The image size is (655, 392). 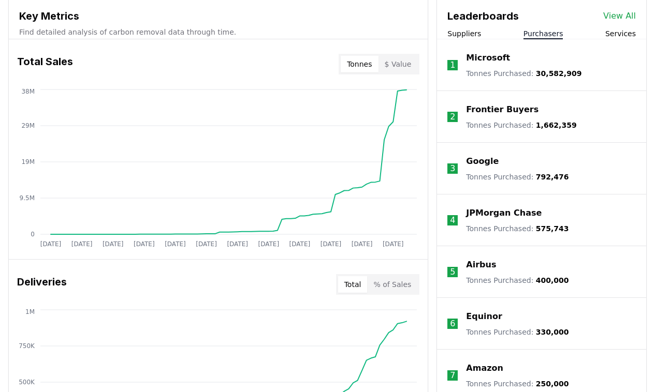 What do you see at coordinates (552, 384) in the screenshot?
I see `span: 250,000` at bounding box center [552, 384].